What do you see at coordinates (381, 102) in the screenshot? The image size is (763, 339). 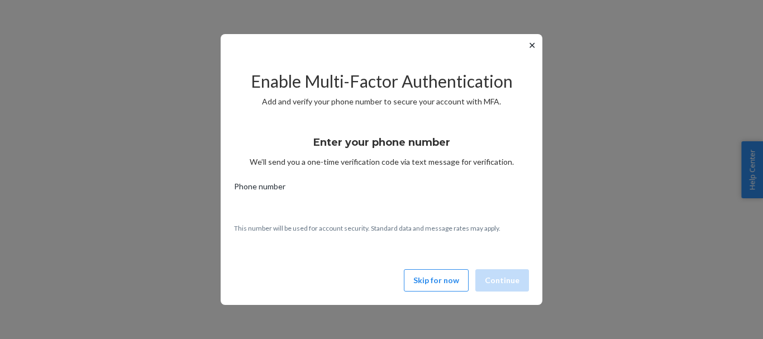 I see `p: Add and verify your phone number to secure your account with MFA.` at bounding box center [381, 102].